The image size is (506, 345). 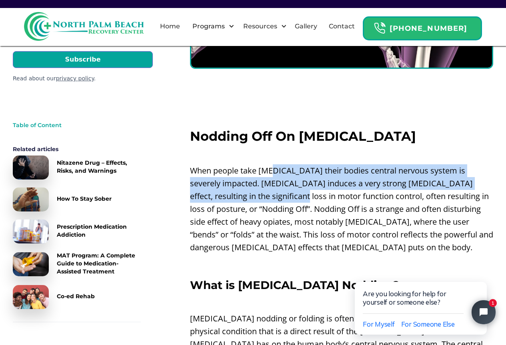 I want to click on div: Table of Content, so click(x=77, y=125).